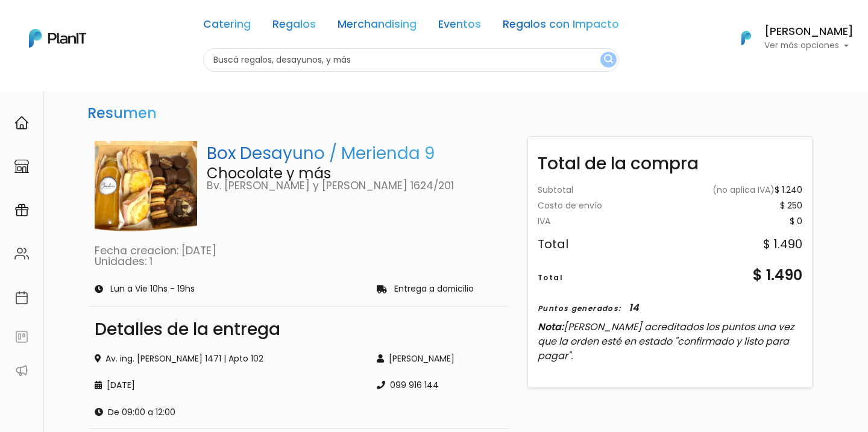  I want to click on p: Entrega a domicilio, so click(434, 289).